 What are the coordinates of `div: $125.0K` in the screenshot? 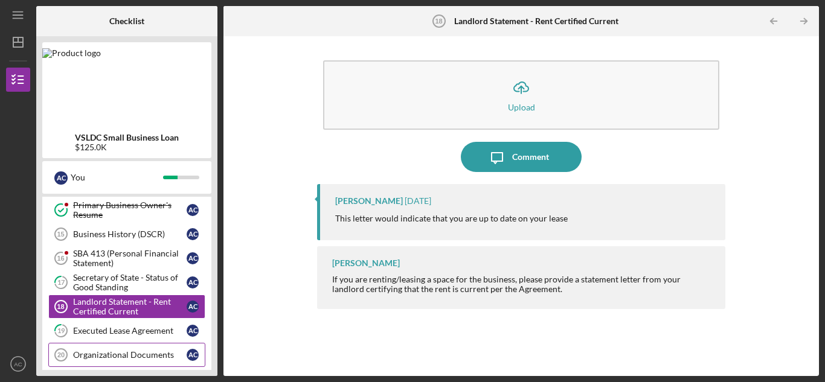 It's located at (127, 147).